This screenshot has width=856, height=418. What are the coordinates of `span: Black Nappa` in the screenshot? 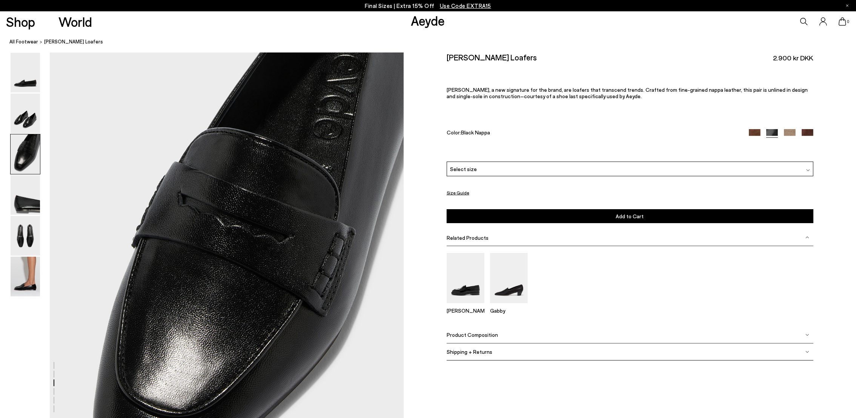 It's located at (475, 132).